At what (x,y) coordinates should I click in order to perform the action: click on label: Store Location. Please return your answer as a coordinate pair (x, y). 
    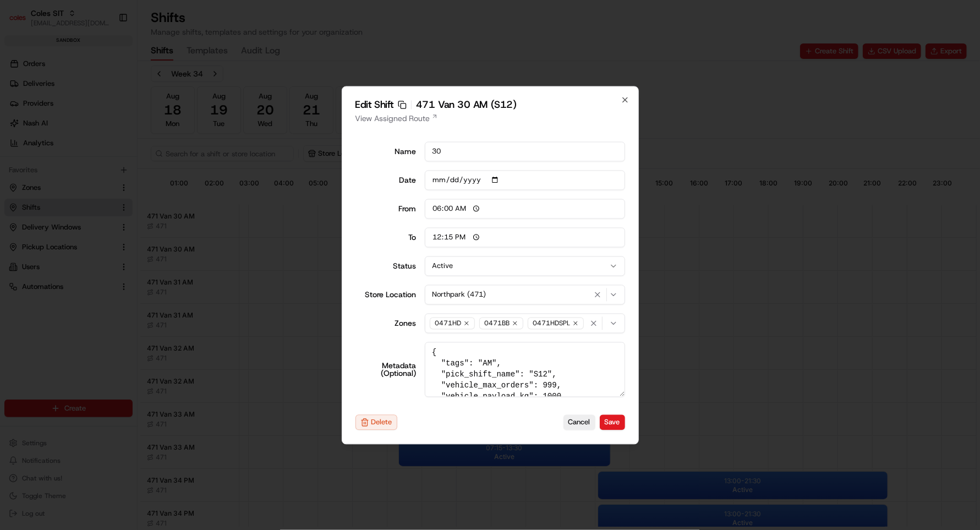
    Looking at the image, I should click on (386, 295).